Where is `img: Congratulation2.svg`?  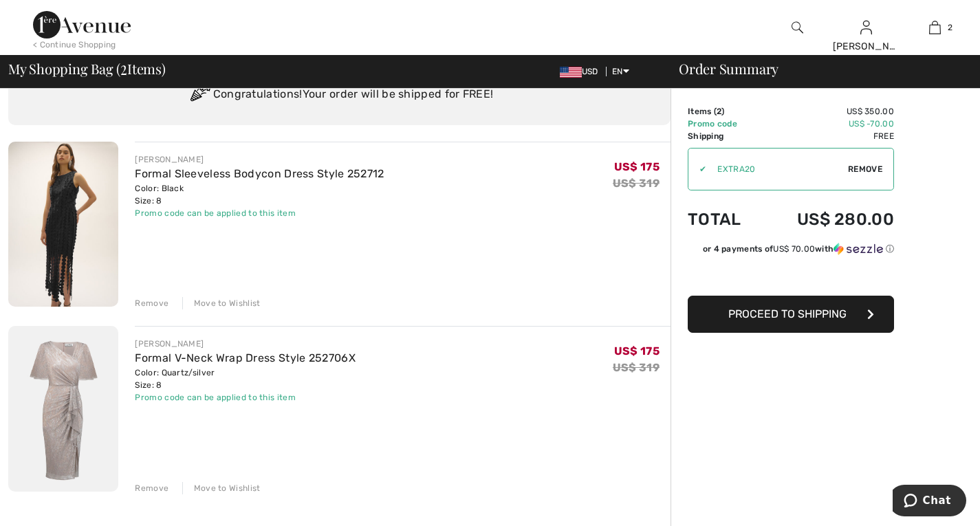 img: Congratulation2.svg is located at coordinates (199, 95).